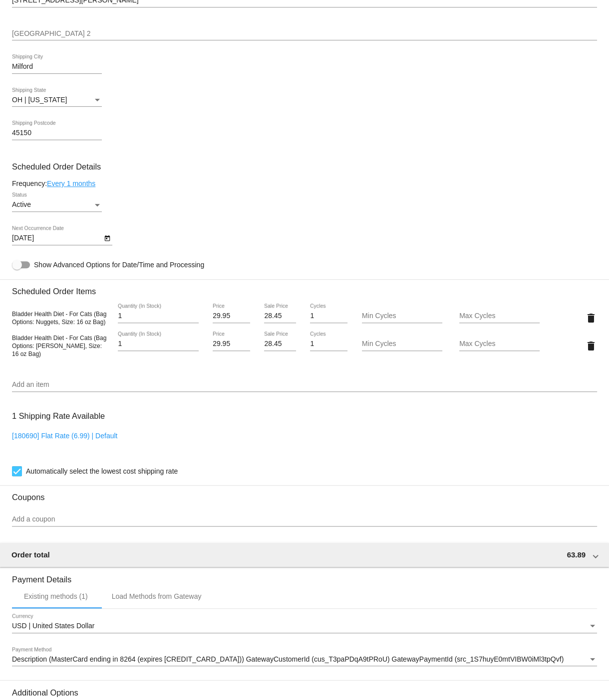  Describe the element at coordinates (57, 67) in the screenshot. I see `input: Shipping City` at that location.